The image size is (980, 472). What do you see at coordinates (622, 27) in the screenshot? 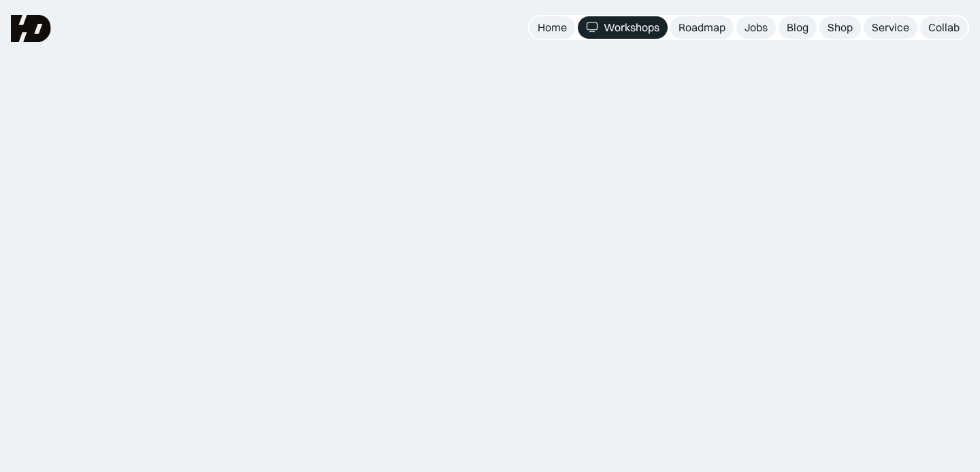
I see `a: Workshops` at bounding box center [622, 27].